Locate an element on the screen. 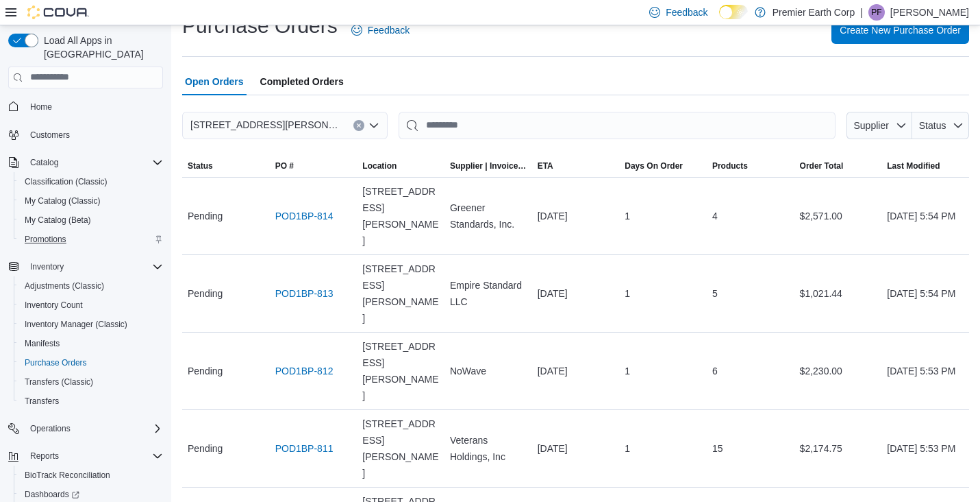 The image size is (980, 502). button: Transfers is located at coordinates (91, 401).